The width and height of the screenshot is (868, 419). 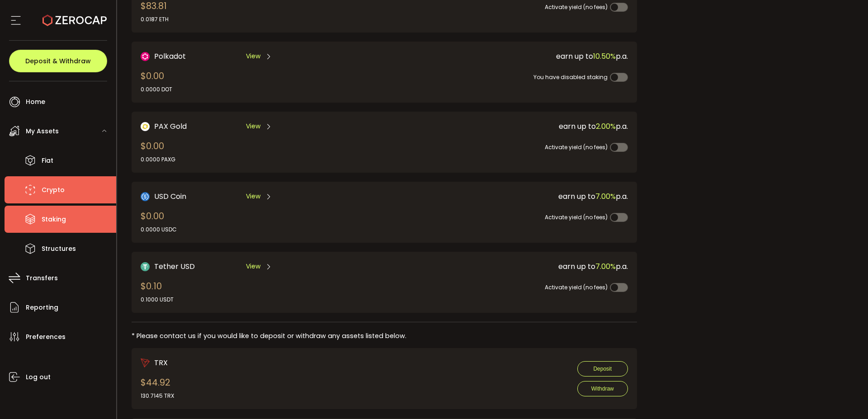 I want to click on div: 0.0000 PAXG, so click(x=158, y=160).